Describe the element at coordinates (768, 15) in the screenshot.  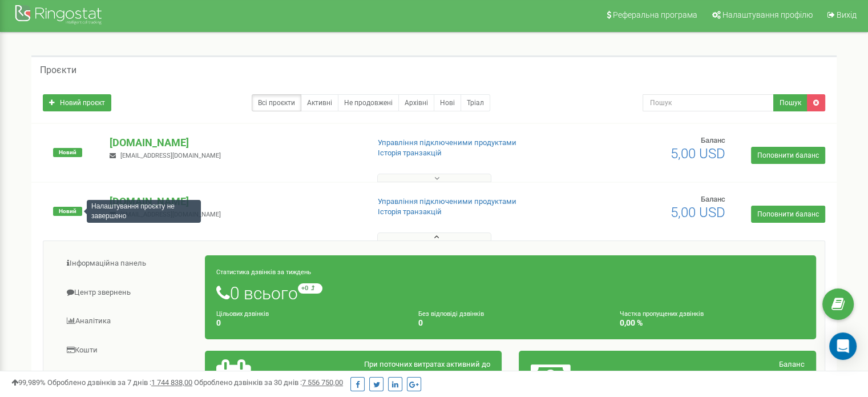
I see `span: Налаштування профілю` at that location.